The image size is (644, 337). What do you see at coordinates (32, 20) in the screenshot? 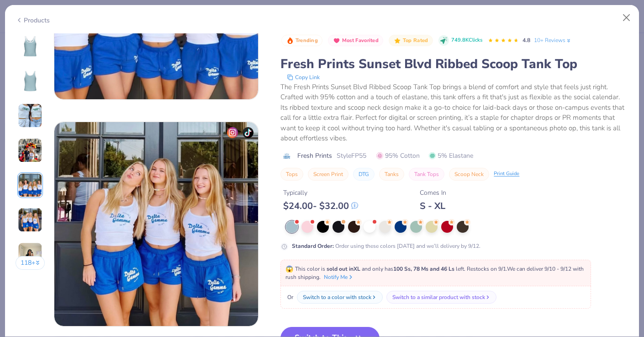
I see `div: Products` at bounding box center [32, 20].